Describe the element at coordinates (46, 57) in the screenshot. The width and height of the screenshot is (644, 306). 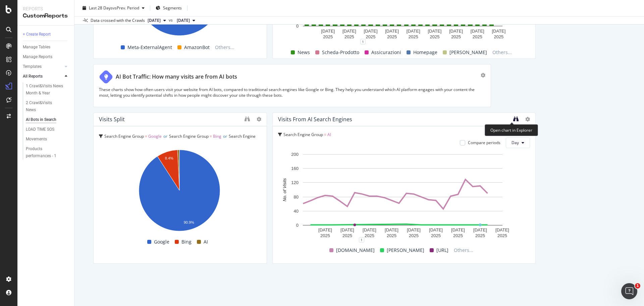
I see `a: Manage Reports` at that location.